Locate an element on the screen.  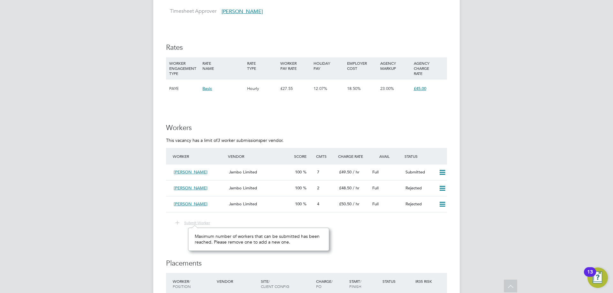
p: This vacancy has a limit of per vendor. is located at coordinates (307, 140).